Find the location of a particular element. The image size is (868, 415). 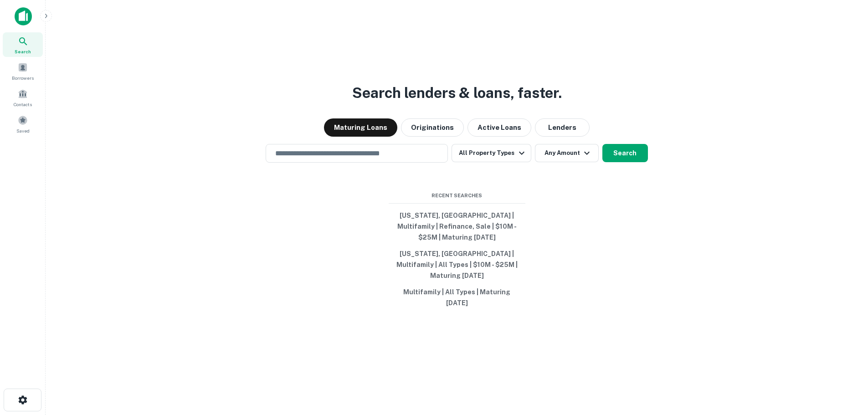

a: Search is located at coordinates (23, 45).